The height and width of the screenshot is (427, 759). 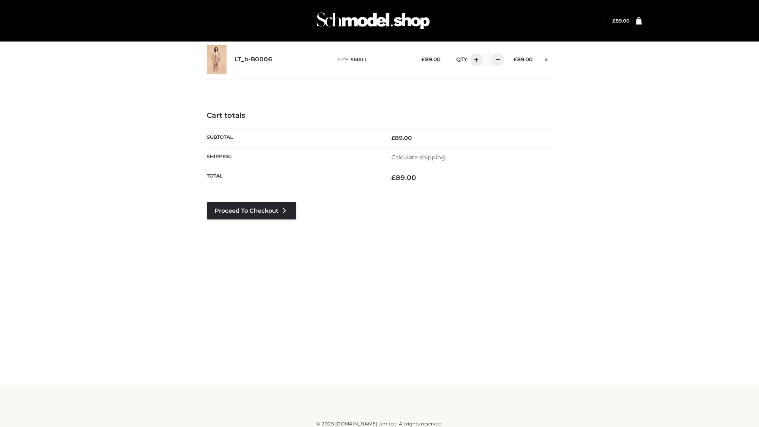 What do you see at coordinates (373, 60) in the screenshot?
I see `p: size :` at bounding box center [373, 60].